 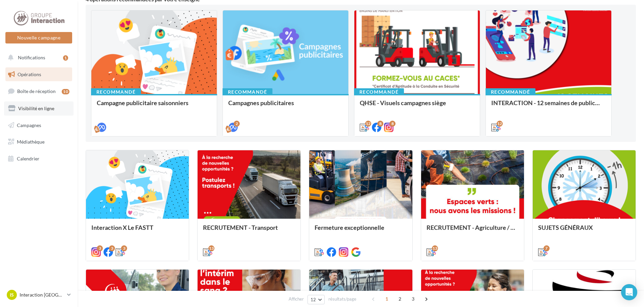 What do you see at coordinates (549, 106) in the screenshot?
I see `div: INTERACTION - 12 semaines de publication` at bounding box center [549, 106].